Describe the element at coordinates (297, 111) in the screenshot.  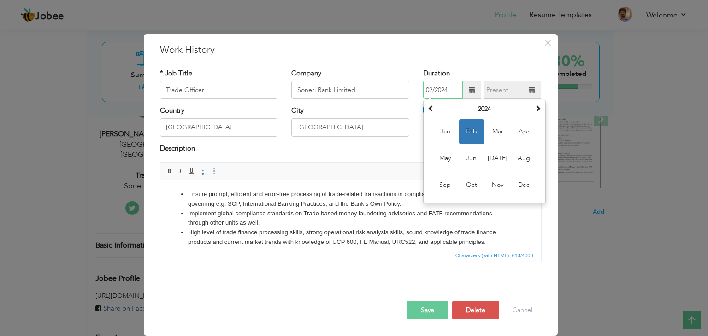
I see `label: City` at that location.